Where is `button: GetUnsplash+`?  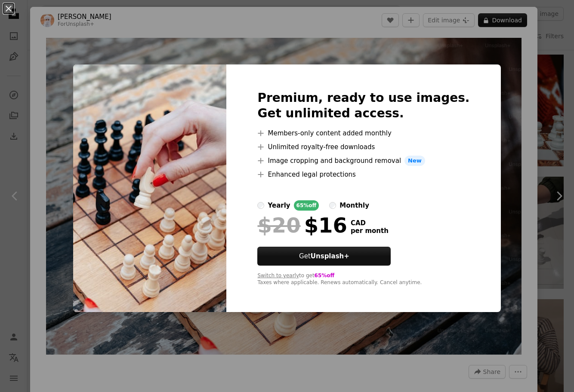 button: GetUnsplash+ is located at coordinates (324, 256).